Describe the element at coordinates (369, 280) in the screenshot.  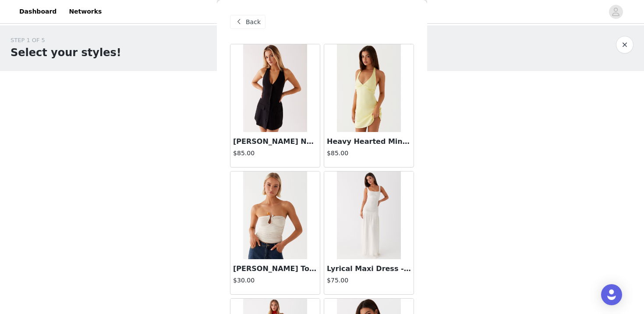
I see `h4: $75.00` at that location.